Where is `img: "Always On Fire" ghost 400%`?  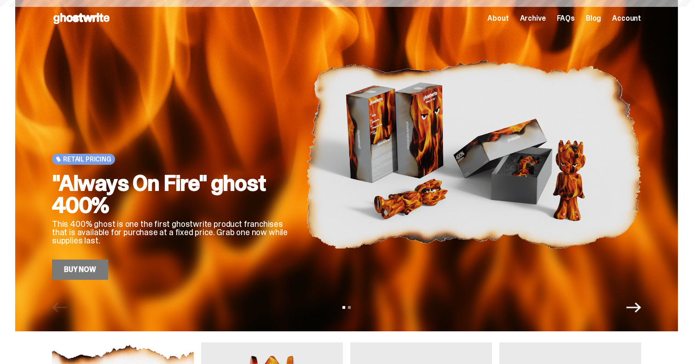
img: "Always On Fire" ghost 400% is located at coordinates (473, 154).